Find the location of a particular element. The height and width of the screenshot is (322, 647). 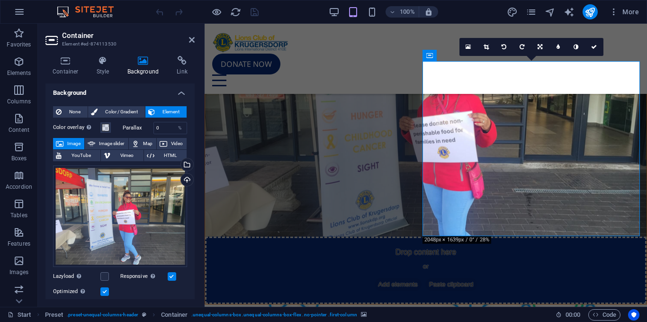

span: 00 00 is located at coordinates (573, 315).